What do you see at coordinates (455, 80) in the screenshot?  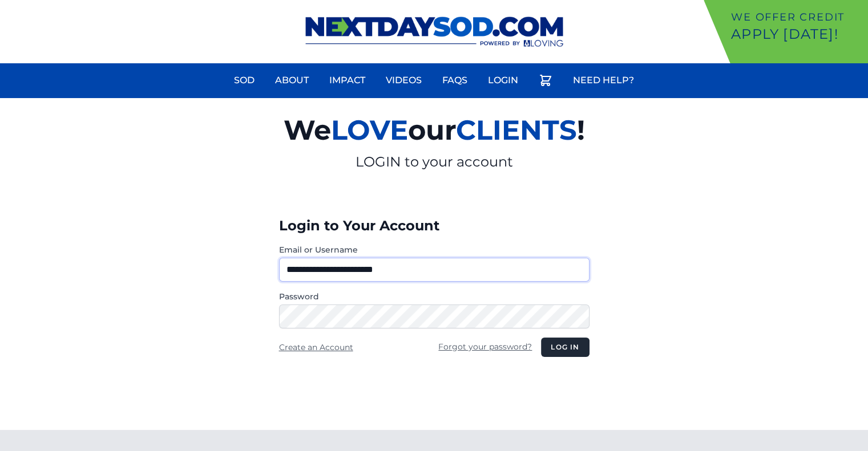 I see `a: FAQs` at bounding box center [455, 80].